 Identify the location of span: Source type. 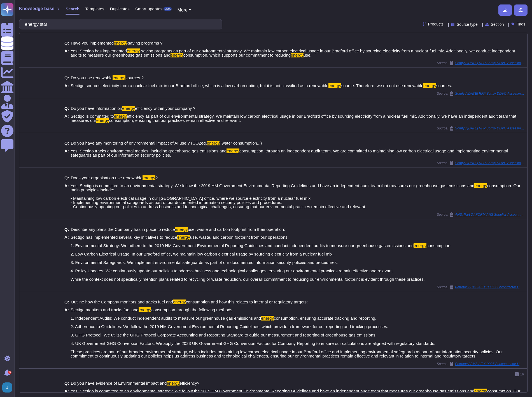
(467, 24).